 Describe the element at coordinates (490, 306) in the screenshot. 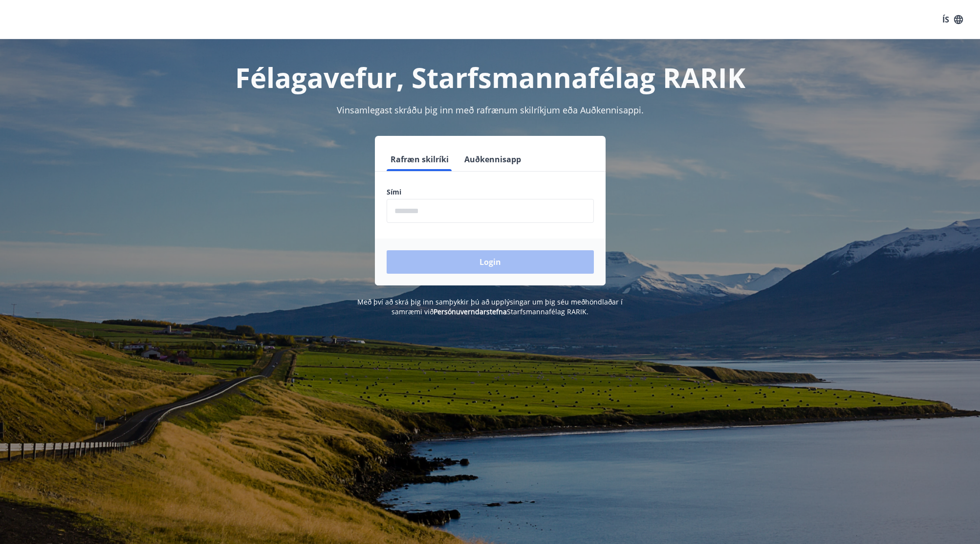

I see `span: Með því að skrá þig inn samþykkir þú að upplýsingar um þig séu meðhöndlaðar í samræmi við Starfsm...` at that location.